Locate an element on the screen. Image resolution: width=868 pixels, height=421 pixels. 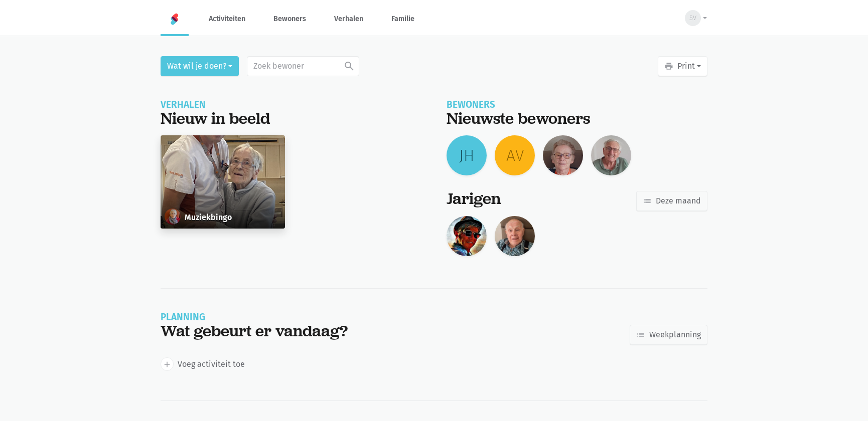
a: AV is located at coordinates (515, 156).